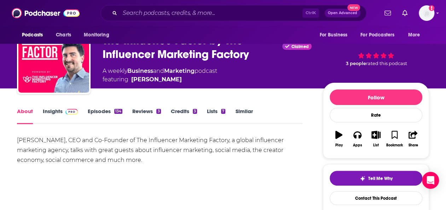 This screenshot has width=446, height=210. What do you see at coordinates (25, 116) in the screenshot?
I see `a: About` at bounding box center [25, 116].